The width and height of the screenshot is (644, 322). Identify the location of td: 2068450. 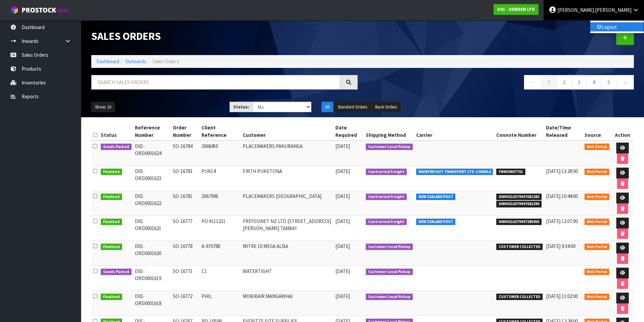
(221, 153).